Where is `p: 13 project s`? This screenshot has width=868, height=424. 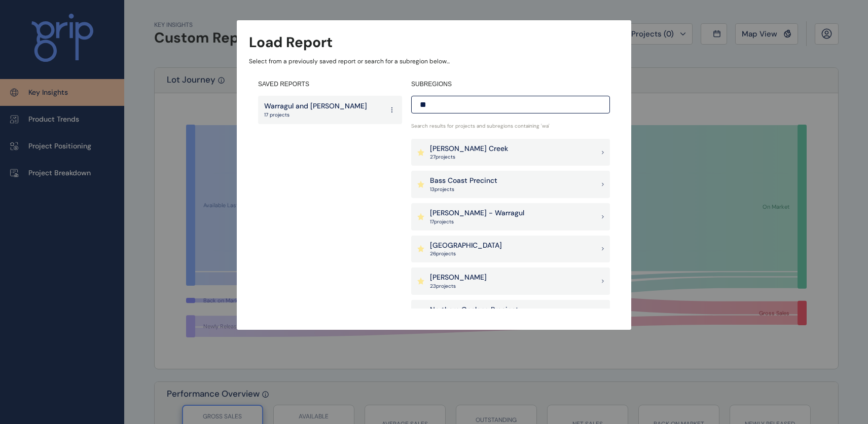
p: 13 project s is located at coordinates (463, 189).